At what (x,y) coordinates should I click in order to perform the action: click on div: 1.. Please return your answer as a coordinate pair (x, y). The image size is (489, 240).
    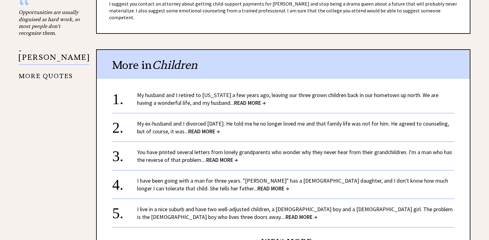
    Looking at the image, I should click on (125, 97).